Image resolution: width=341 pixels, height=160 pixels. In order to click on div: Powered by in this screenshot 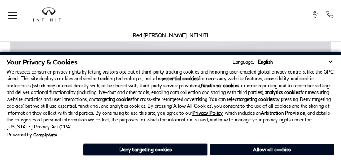, I will do `click(32, 135)`.